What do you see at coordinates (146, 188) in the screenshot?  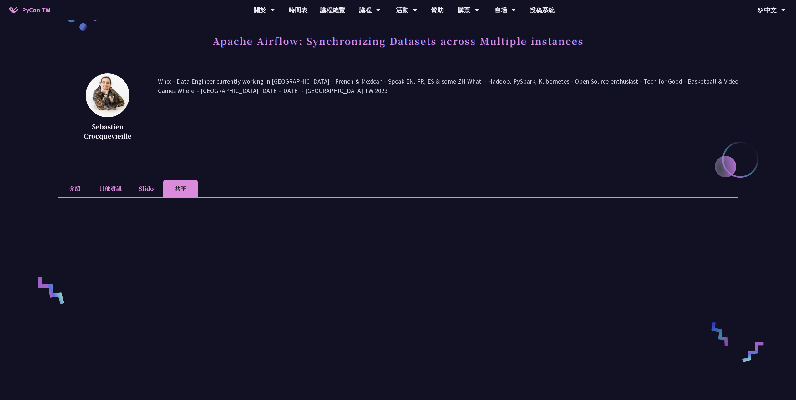 I see `li: Slido` at bounding box center [146, 188].